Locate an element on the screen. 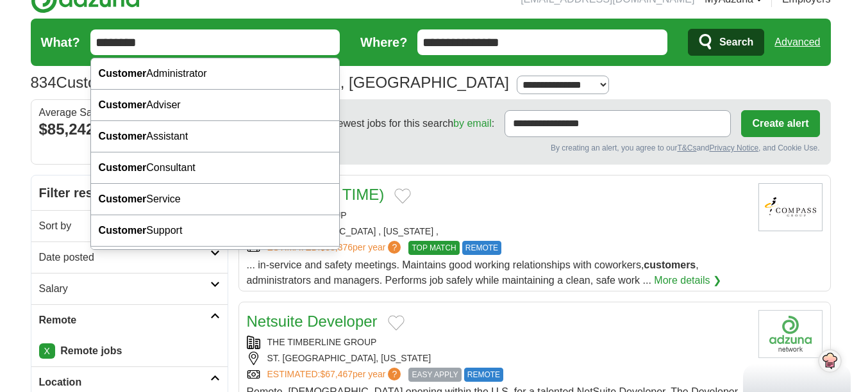 Image resolution: width=861 pixels, height=392 pixels. h2: Sort by is located at coordinates (124, 226).